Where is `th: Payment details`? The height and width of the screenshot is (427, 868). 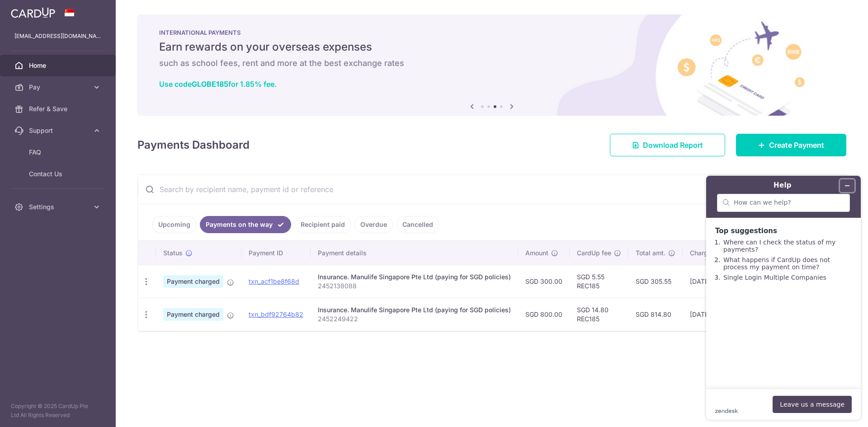 th: Payment details is located at coordinates (415, 253).